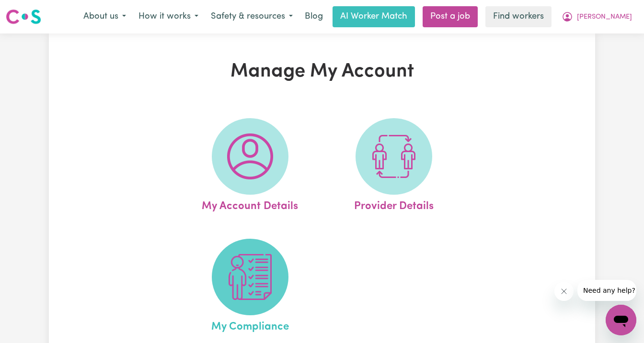 The width and height of the screenshot is (644, 343). Describe the element at coordinates (250, 166) in the screenshot. I see `a: My Account Details` at that location.